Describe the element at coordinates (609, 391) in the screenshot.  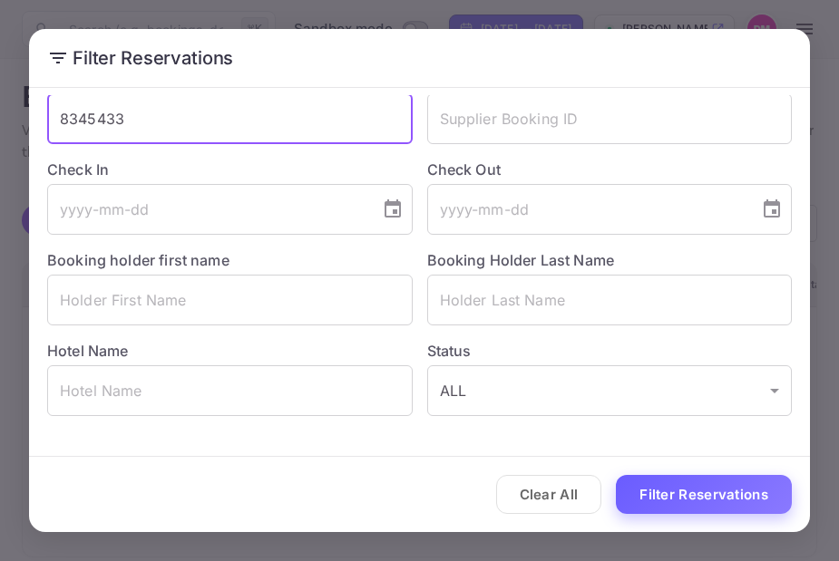
I see `div: ALL` at that location.